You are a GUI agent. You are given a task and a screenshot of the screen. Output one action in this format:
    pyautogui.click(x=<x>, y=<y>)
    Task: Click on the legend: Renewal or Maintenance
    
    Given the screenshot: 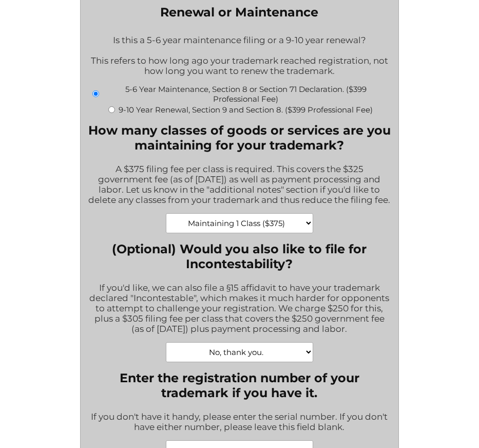 What is the action you would take?
    pyautogui.click(x=239, y=12)
    